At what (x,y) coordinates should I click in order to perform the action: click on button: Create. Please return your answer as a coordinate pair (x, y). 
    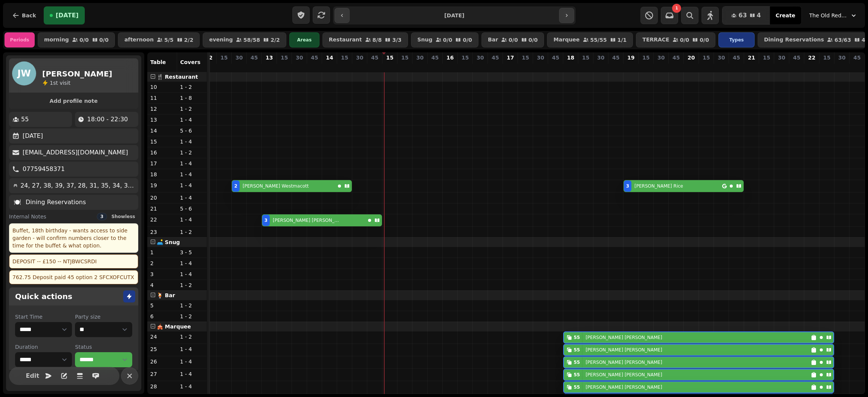
    Looking at the image, I should click on (785, 15).